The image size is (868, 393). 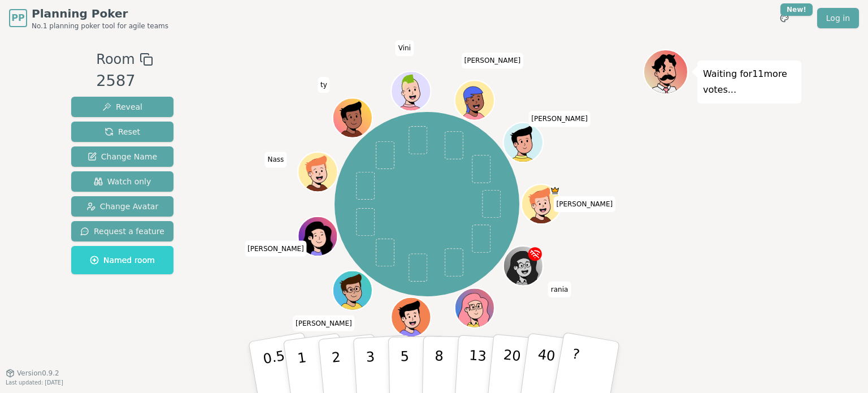 I want to click on span: Change Avatar, so click(x=123, y=207).